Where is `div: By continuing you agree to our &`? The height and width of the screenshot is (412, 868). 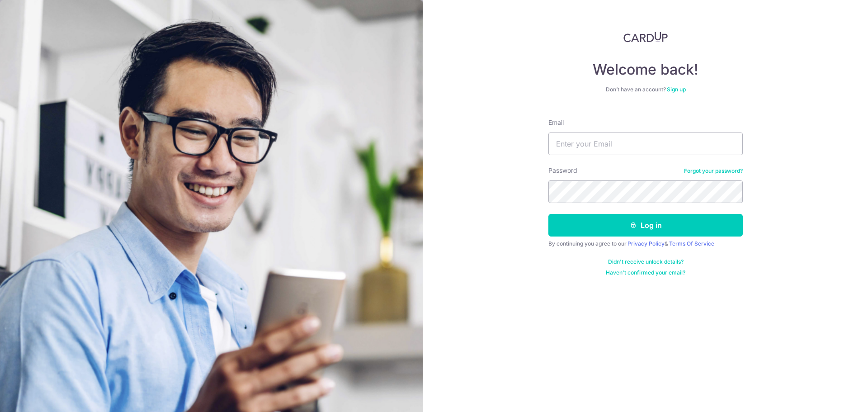
div: By continuing you agree to our & is located at coordinates (645, 244).